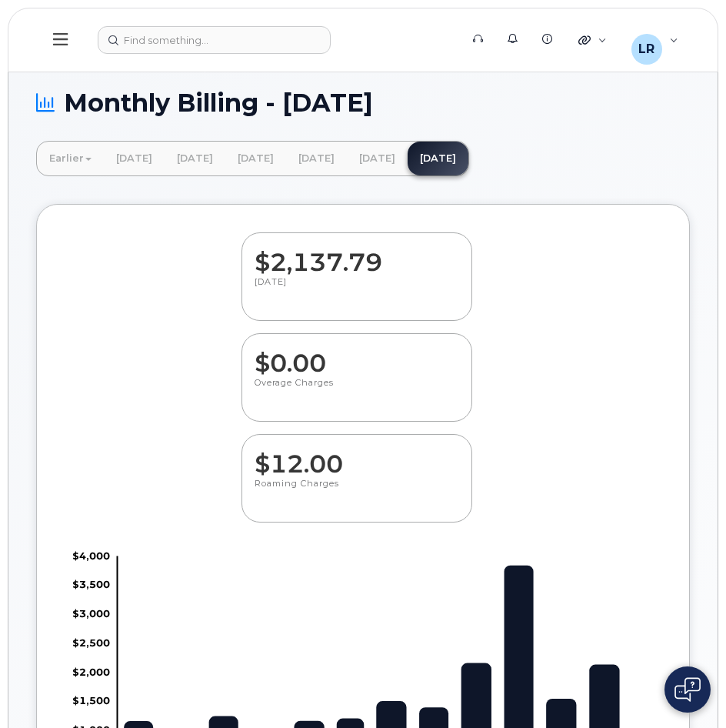 This screenshot has height=728, width=726. Describe the element at coordinates (91, 556) in the screenshot. I see `tspan: $4,000` at that location.